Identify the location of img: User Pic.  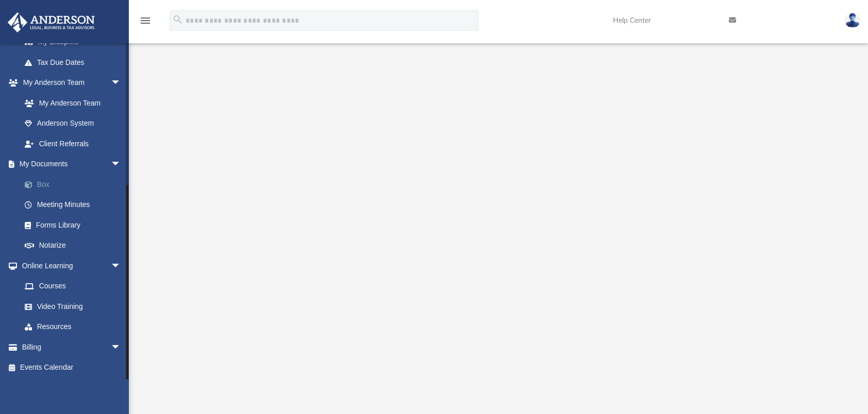
(853, 20).